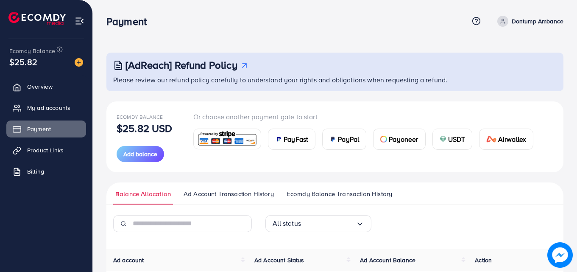  Describe the element at coordinates (39, 129) in the screenshot. I see `span: Payment` at that location.